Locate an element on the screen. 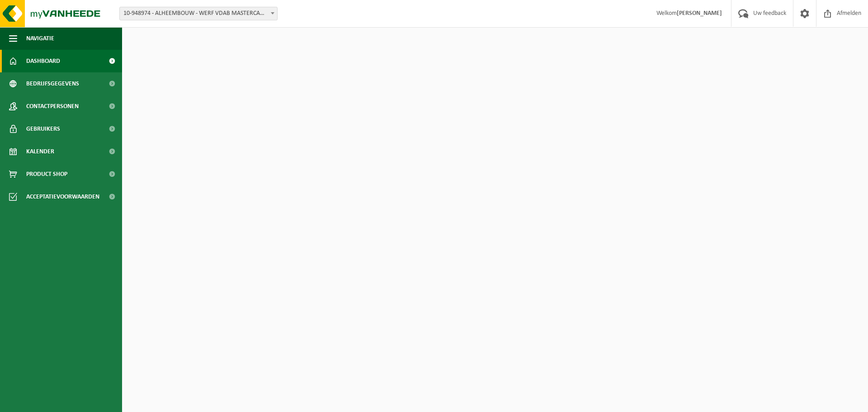 This screenshot has height=412, width=868. span: Acceptatievoorwaarden is located at coordinates (63, 196).